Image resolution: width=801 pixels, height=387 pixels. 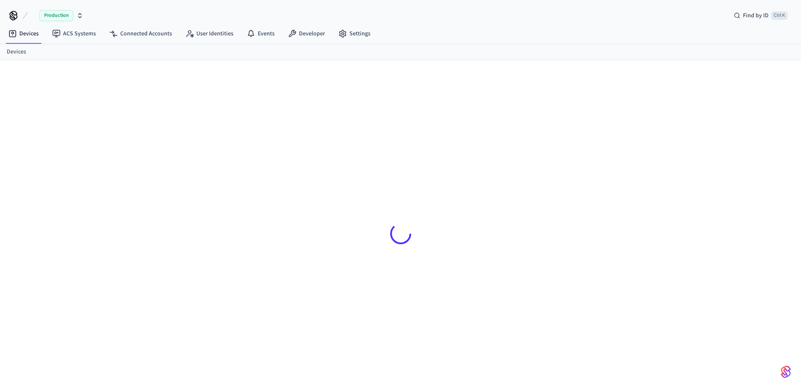 What do you see at coordinates (74, 34) in the screenshot?
I see `a: ACS Systems` at bounding box center [74, 34].